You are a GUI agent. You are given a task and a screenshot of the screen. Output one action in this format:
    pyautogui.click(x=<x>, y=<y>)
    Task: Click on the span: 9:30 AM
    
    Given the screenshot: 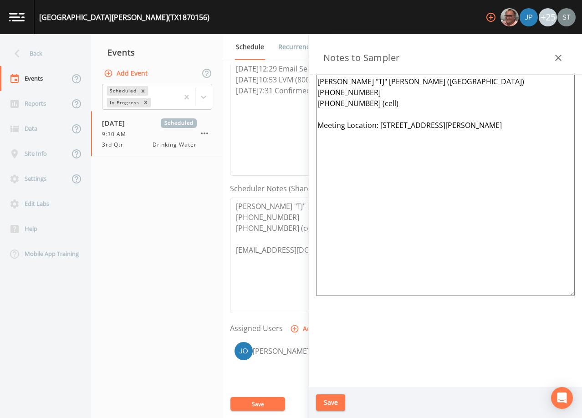 What is the action you would take?
    pyautogui.click(x=117, y=134)
    